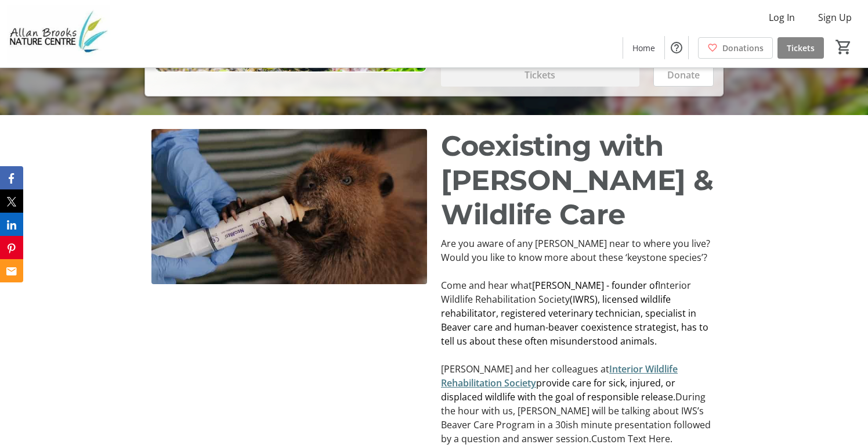 The height and width of the screenshot is (448, 868). Describe the element at coordinates (579, 313) in the screenshot. I see `p: Come and hear what Interior Wildlife Rehabilitation Society` at that location.